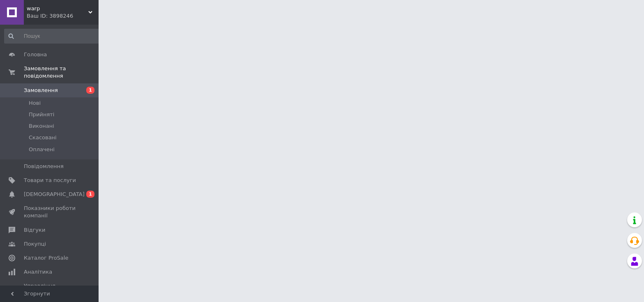 The image size is (644, 302). Describe the element at coordinates (49, 289) in the screenshot. I see `span: Управління сайтом` at that location.